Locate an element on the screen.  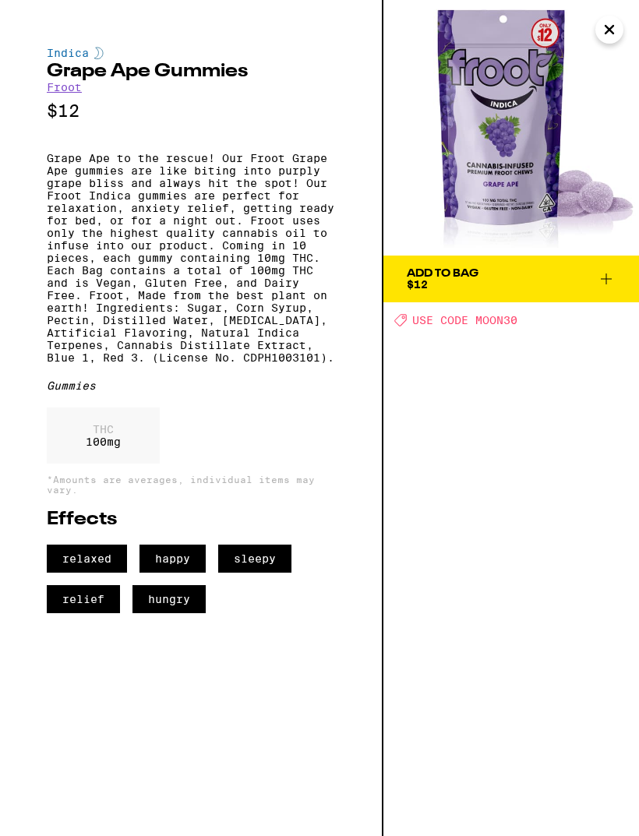
div: Indica is located at coordinates (191, 53).